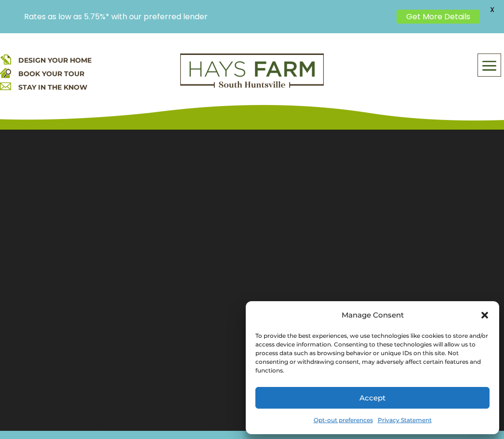 This screenshot has height=439, width=504. I want to click on a: DESIGN YOUR HOME, so click(55, 60).